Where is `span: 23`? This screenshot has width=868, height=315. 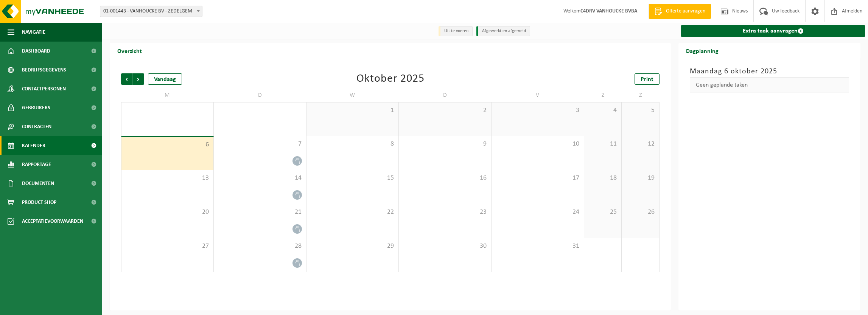
span: 23 is located at coordinates (445, 212).